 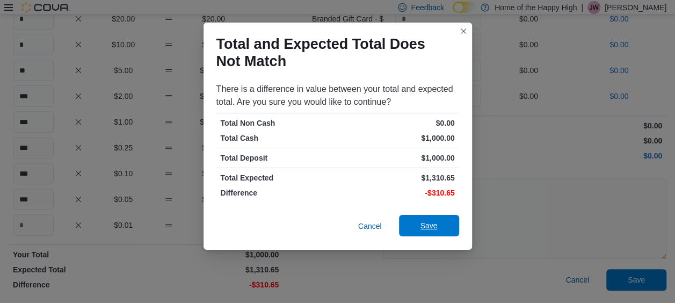 What do you see at coordinates (429, 226) in the screenshot?
I see `button: Save` at bounding box center [429, 226].